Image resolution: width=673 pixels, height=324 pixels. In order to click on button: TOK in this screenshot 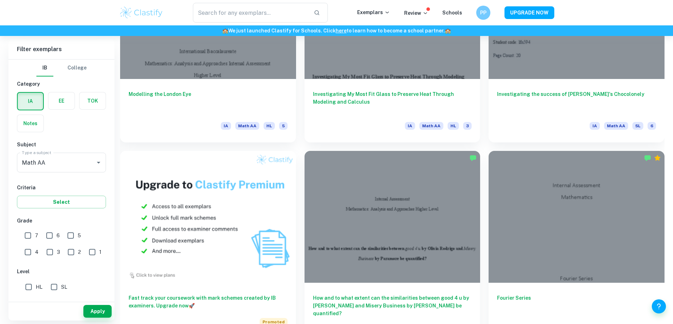, I will do `click(93, 101)`.